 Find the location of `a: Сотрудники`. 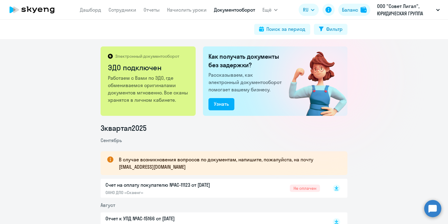

a: Сотрудники is located at coordinates (122, 10).